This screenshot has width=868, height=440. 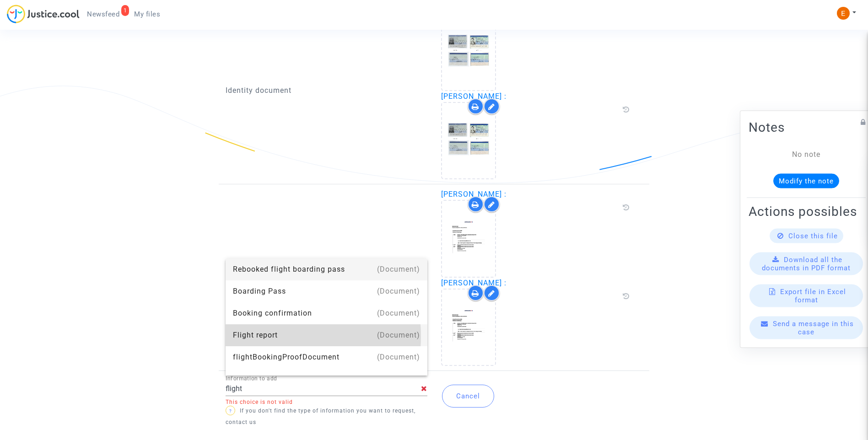 What do you see at coordinates (326, 292) in the screenshot?
I see `div: Boarding Pass` at bounding box center [326, 292].